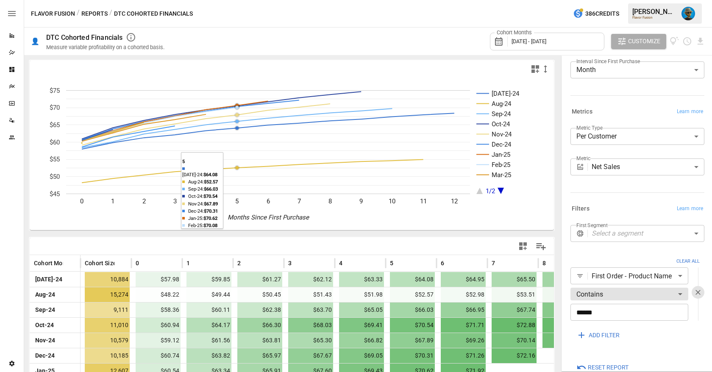 This screenshot has height=372, width=712. I want to click on span: $72.88, so click(514, 325).